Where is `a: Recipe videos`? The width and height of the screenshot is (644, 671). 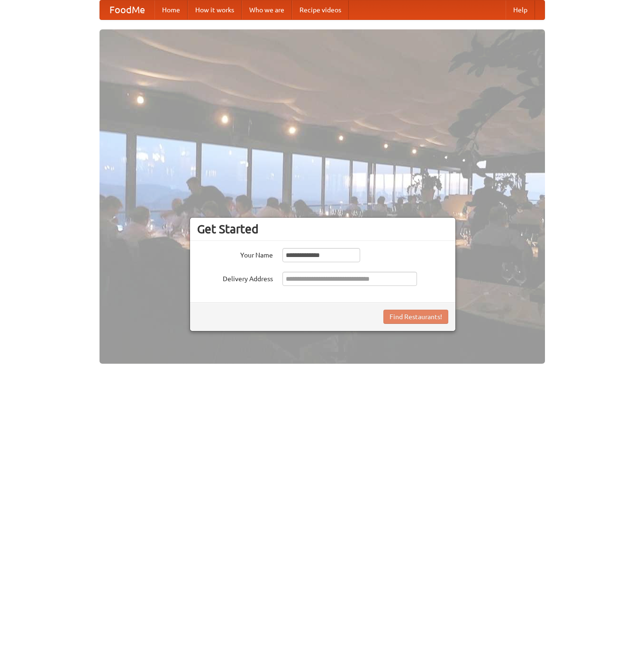
a: Recipe videos is located at coordinates (321, 10).